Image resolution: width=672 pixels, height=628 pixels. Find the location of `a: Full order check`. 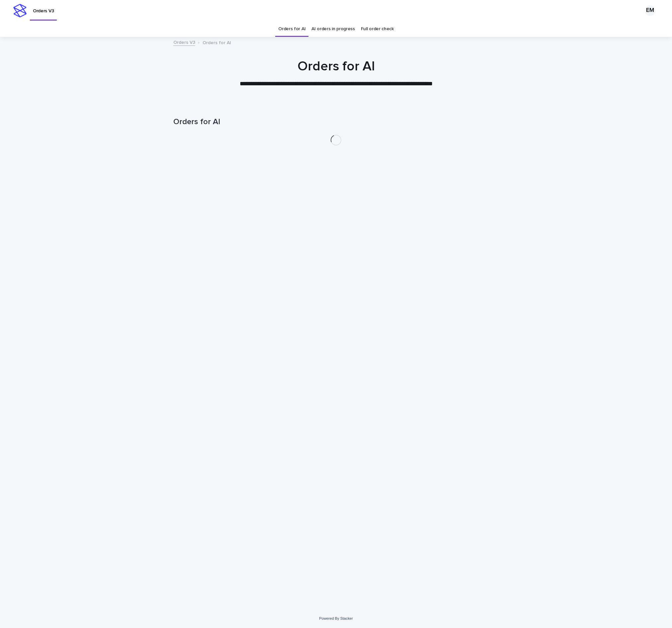

a: Full order check is located at coordinates (377, 29).